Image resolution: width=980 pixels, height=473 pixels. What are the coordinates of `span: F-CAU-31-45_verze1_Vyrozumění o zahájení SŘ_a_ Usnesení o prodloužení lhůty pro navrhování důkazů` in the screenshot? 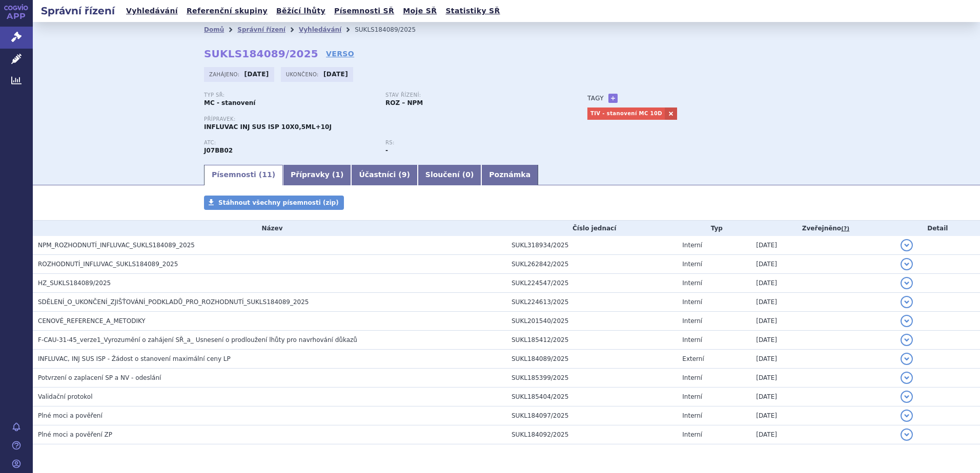 It's located at (197, 340).